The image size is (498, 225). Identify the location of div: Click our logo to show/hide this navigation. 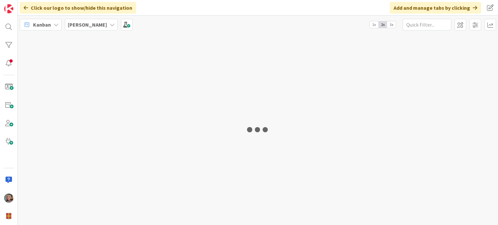
(78, 8).